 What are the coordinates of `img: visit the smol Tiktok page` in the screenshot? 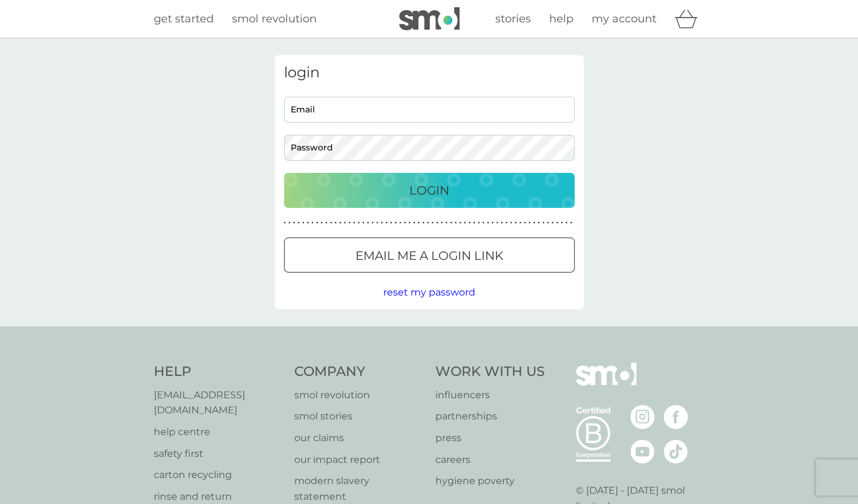 It's located at (676, 451).